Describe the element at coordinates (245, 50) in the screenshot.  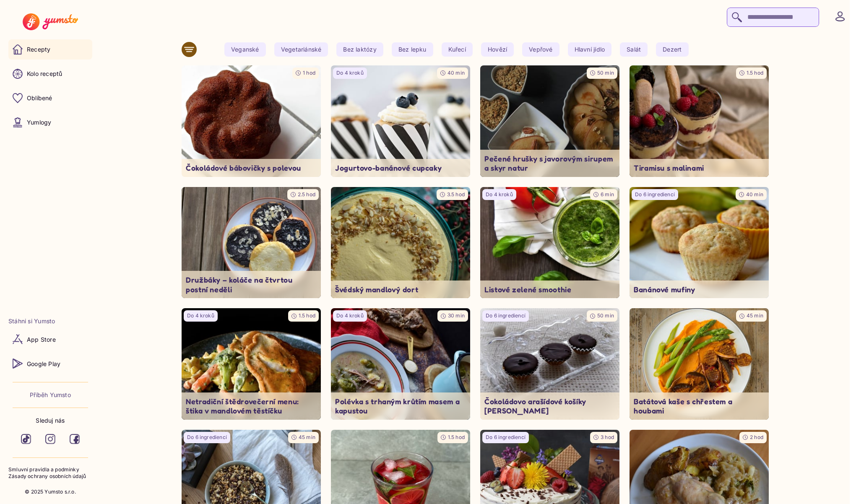
I see `span: Veganské` at that location.